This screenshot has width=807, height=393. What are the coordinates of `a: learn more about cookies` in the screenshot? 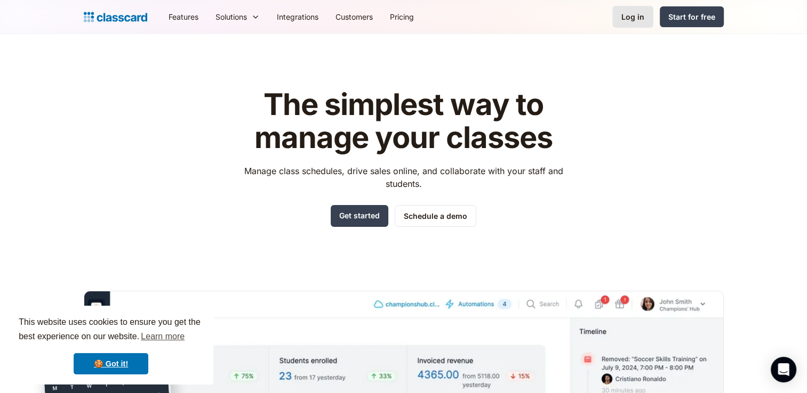 It's located at (163, 337).